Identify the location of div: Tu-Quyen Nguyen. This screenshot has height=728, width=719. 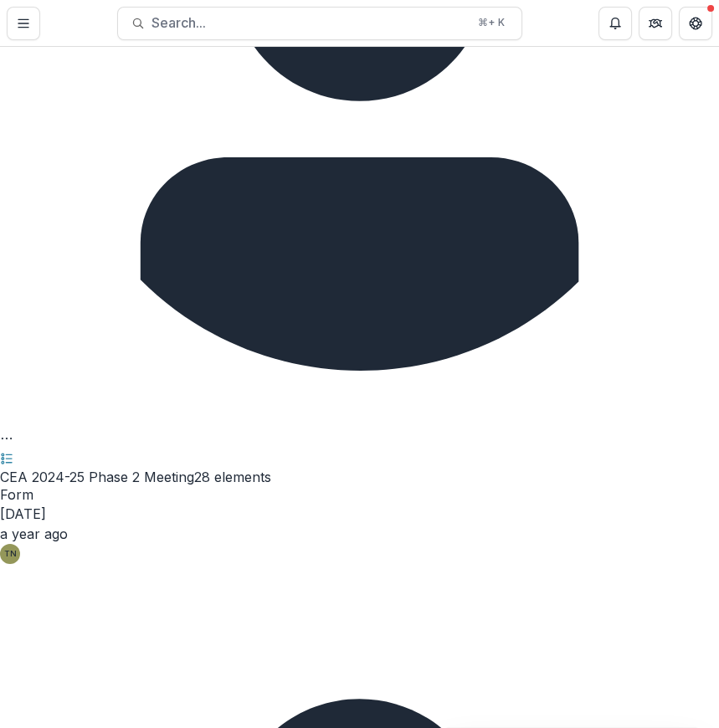
(10, 554).